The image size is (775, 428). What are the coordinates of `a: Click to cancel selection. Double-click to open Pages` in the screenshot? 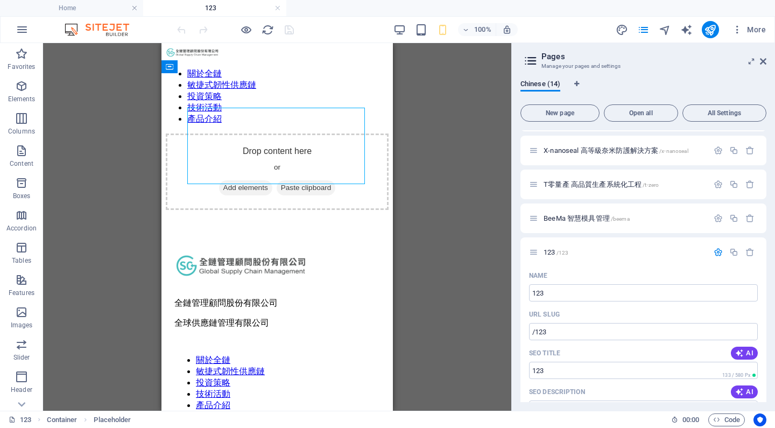 It's located at (20, 420).